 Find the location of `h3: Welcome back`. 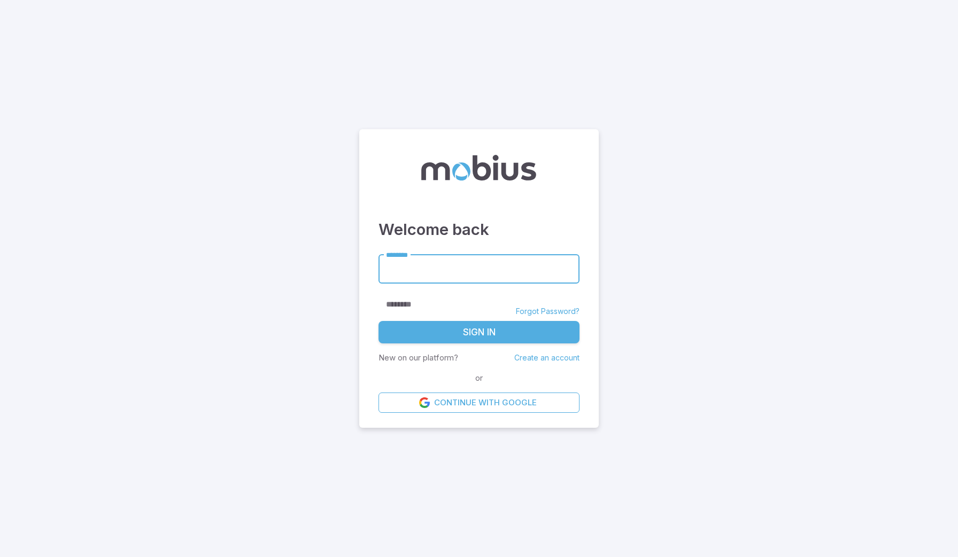

h3: Welcome back is located at coordinates (479, 230).